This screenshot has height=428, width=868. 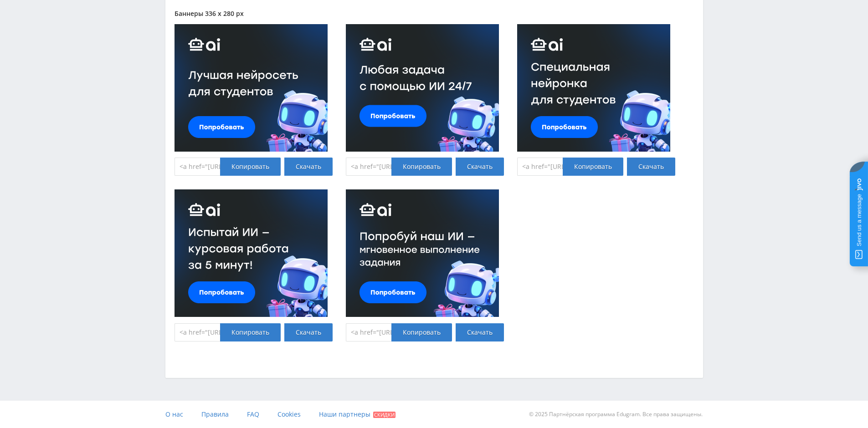 What do you see at coordinates (174, 414) in the screenshot?
I see `a: О нас` at bounding box center [174, 414].